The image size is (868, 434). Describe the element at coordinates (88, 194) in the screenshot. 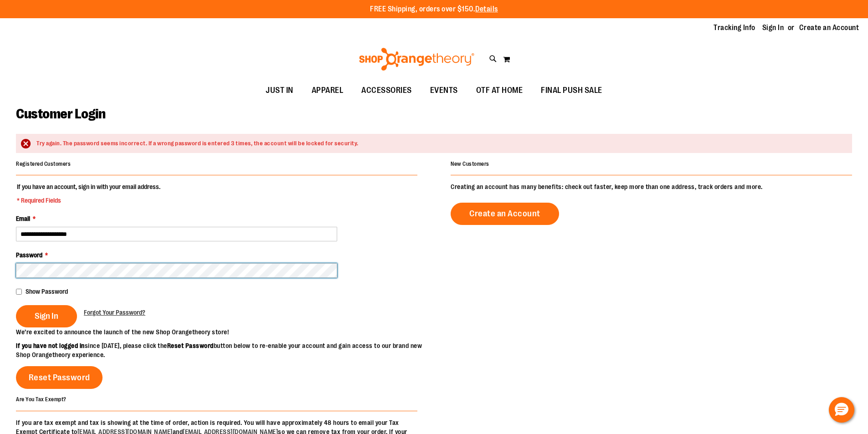

I see `legend: If you have an account, sign in with your email address.` at that location.